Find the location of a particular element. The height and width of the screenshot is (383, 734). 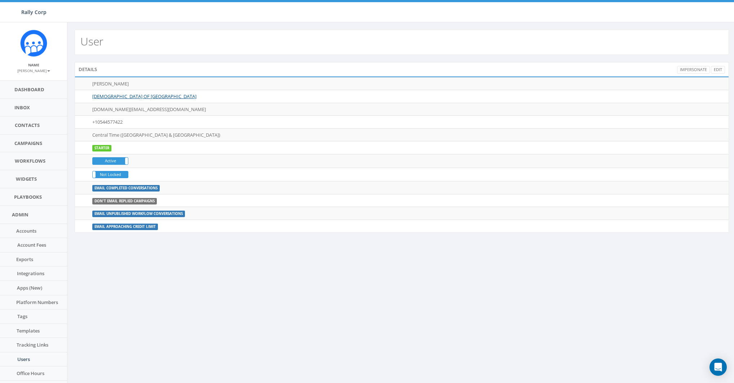

label: Email Approaching Credit Limit is located at coordinates (125, 227).